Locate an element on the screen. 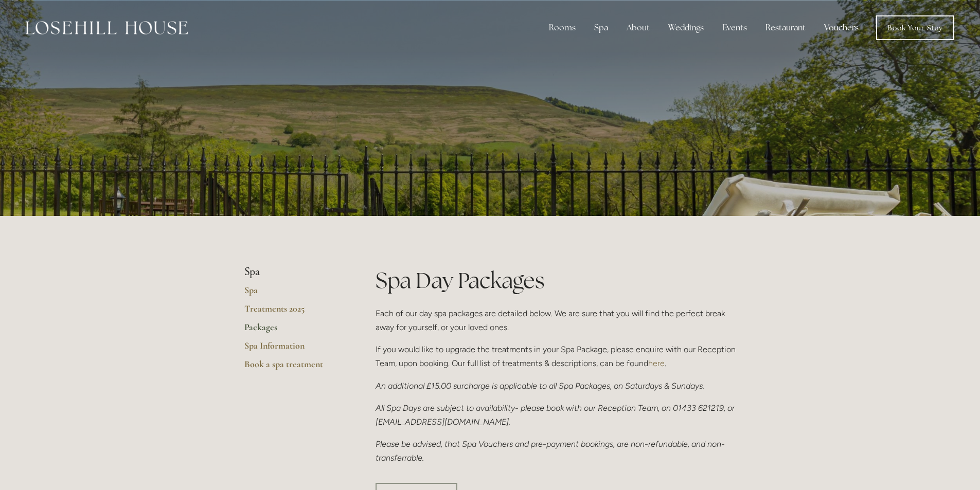  div: Restaurant is located at coordinates (786, 28).